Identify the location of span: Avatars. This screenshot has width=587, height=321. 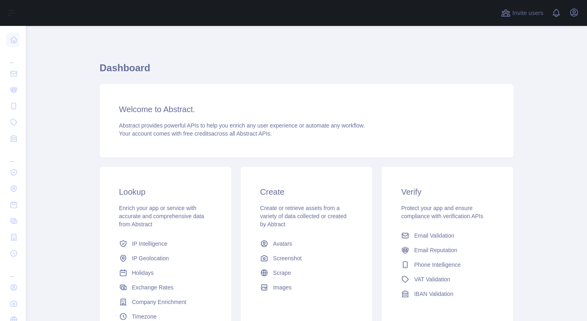
(283, 243).